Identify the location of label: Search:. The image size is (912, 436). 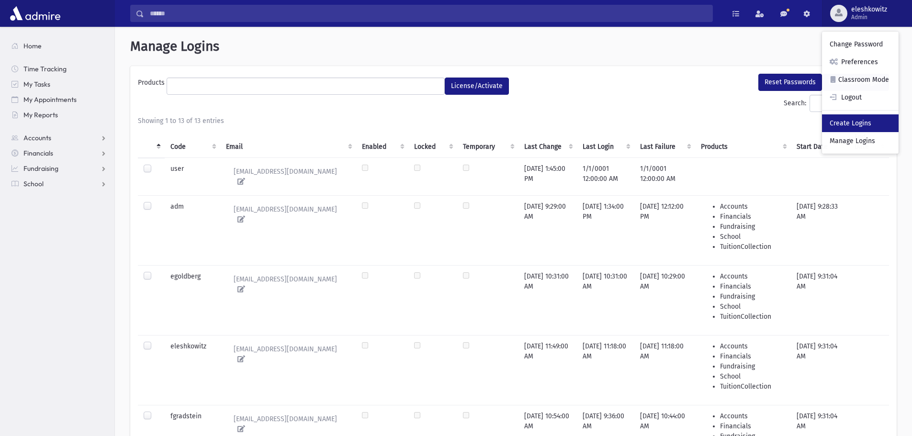
(836, 103).